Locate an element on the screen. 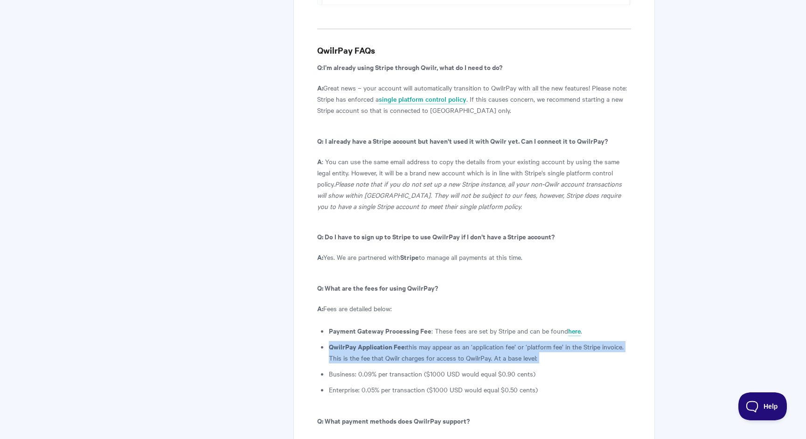 Image resolution: width=806 pixels, height=439 pixels. b: I already have a Stripe account but haven't used it with Qwilr yet. Can I connect it to QwilrPay? is located at coordinates (467, 140).